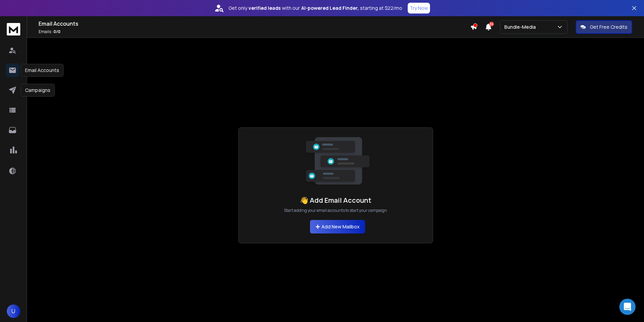 The width and height of the screenshot is (644, 322). What do you see at coordinates (14, 311) in the screenshot?
I see `span: U` at bounding box center [14, 311].